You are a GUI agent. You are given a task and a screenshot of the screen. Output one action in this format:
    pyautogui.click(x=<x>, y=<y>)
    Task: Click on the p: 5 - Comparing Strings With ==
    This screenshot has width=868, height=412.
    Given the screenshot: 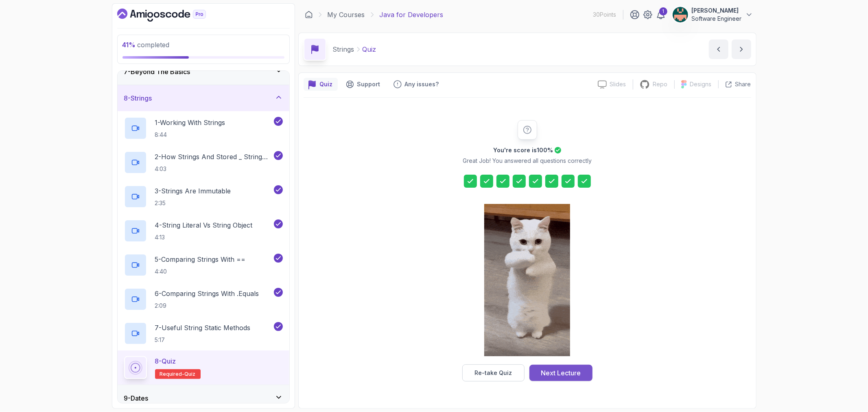 What is the action you would take?
    pyautogui.click(x=200, y=259)
    